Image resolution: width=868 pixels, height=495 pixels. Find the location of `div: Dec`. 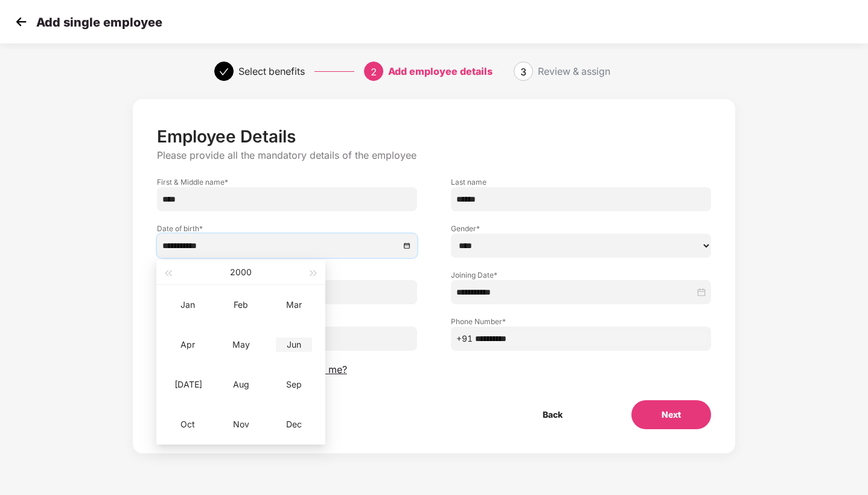

div: Dec is located at coordinates (294, 424).